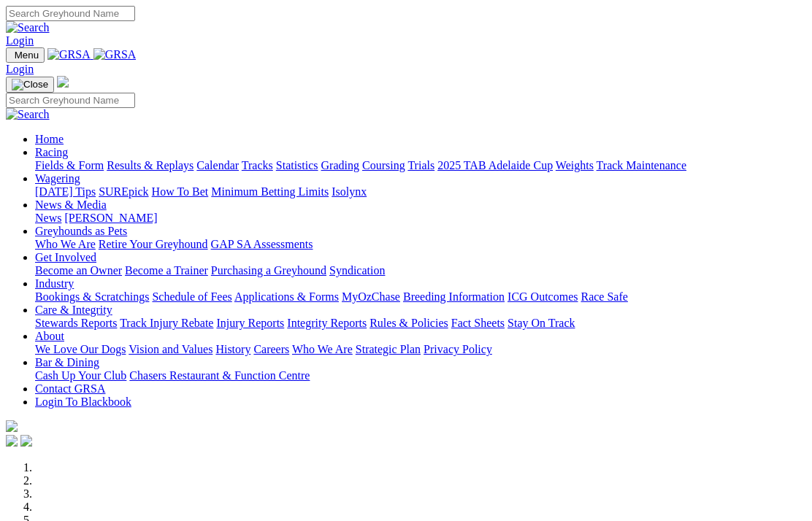 The height and width of the screenshot is (521, 812). Describe the element at coordinates (92, 297) in the screenshot. I see `a: Bookings & Scratchings` at that location.